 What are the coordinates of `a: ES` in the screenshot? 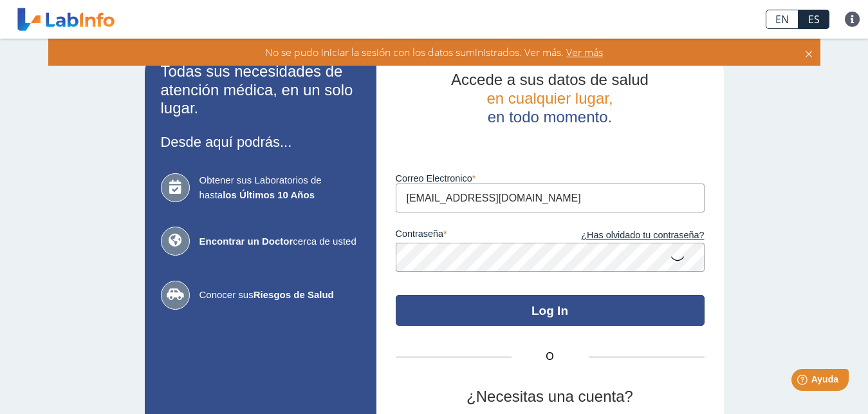 It's located at (814, 19).